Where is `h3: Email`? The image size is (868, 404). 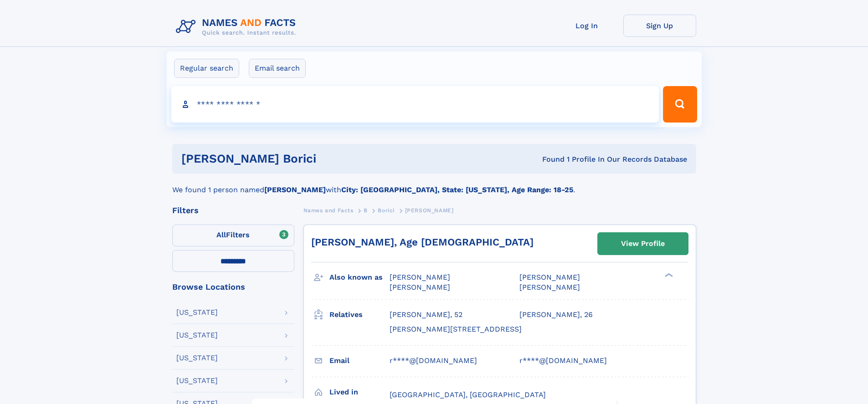 h3: Email is located at coordinates (360, 360).